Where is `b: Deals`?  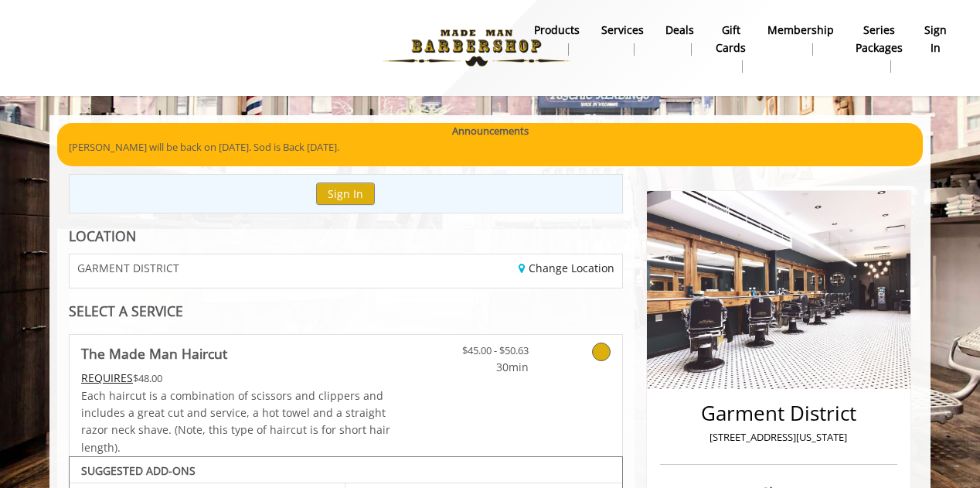
b: Deals is located at coordinates (680, 30).